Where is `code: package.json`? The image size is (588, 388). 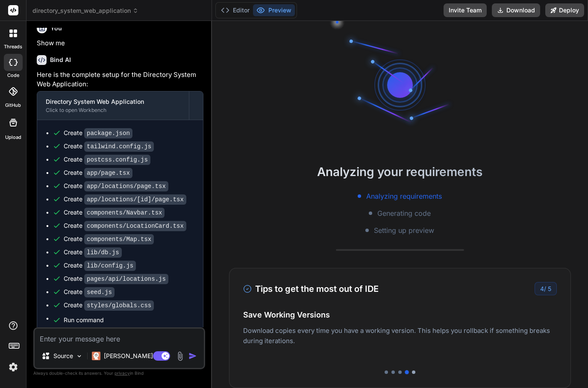 code: package.json is located at coordinates (108, 133).